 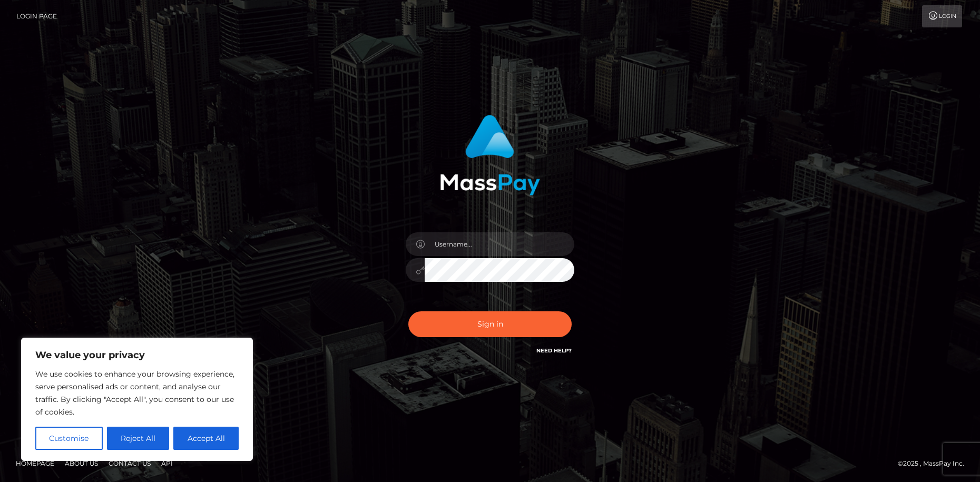 I want to click on div: © 2025 , MassPay Inc., so click(x=935, y=463).